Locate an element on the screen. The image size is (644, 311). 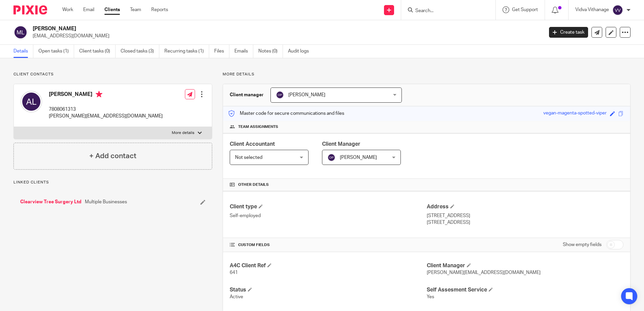
span: Team assignments is located at coordinates (258, 127).